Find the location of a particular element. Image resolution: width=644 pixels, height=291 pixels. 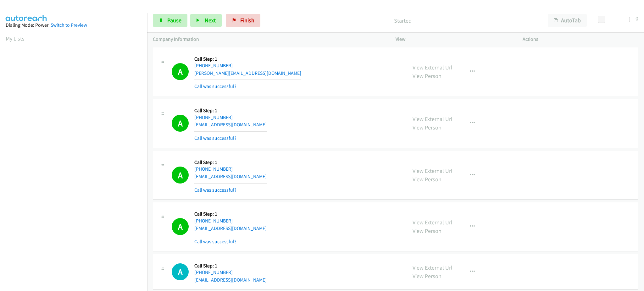

p: Started is located at coordinates (403, 20).